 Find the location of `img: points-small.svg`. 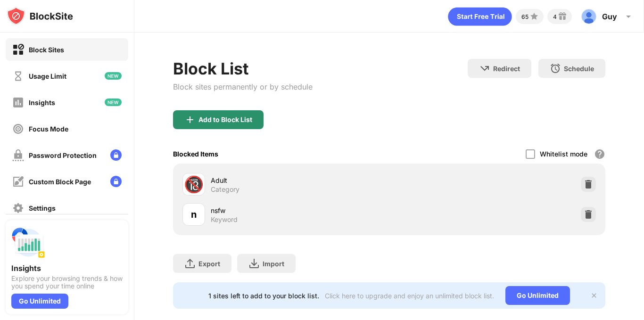

img: points-small.svg is located at coordinates (534, 17).